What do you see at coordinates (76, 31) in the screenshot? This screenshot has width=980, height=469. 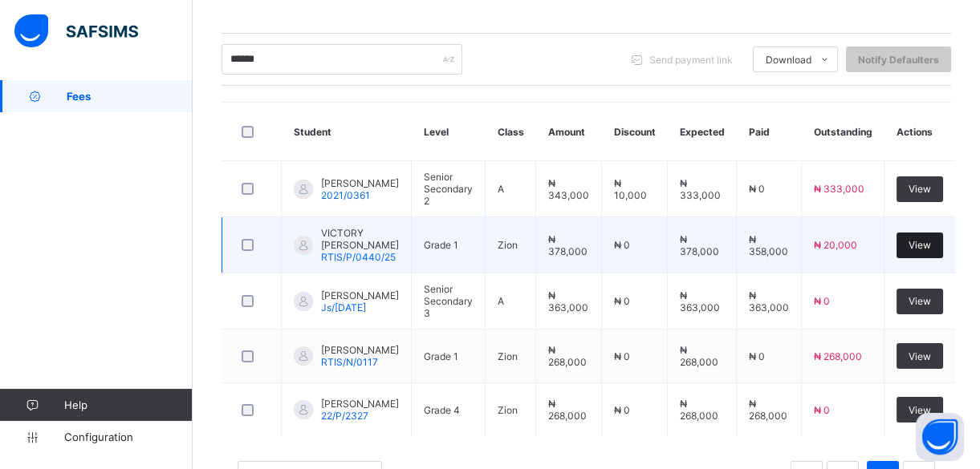 I see `img: safsims` at bounding box center [76, 31].